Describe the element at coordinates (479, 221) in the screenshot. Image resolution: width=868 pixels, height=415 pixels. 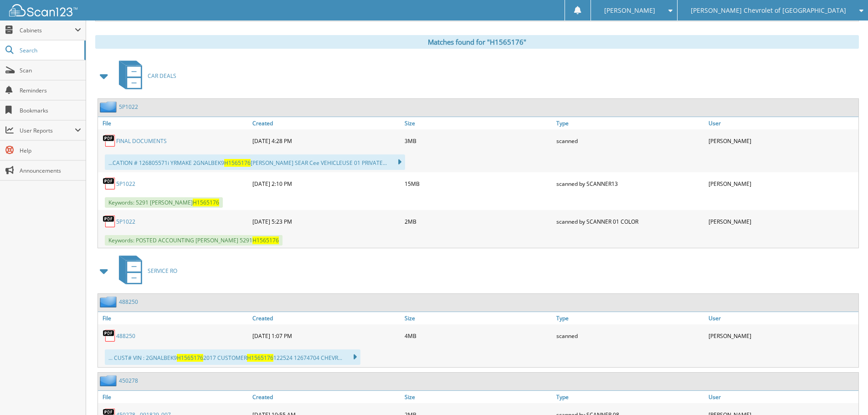
I see `div: 2MB` at that location.